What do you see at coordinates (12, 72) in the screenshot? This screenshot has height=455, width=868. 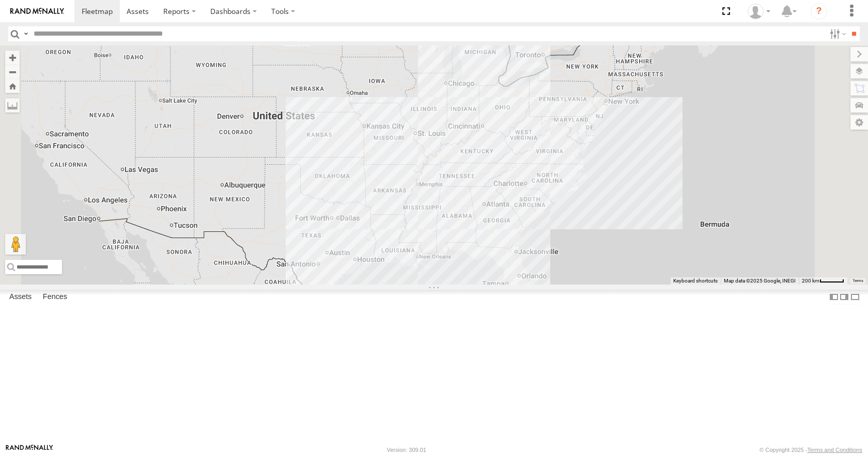 I see `button: Zoom out` at bounding box center [12, 72].